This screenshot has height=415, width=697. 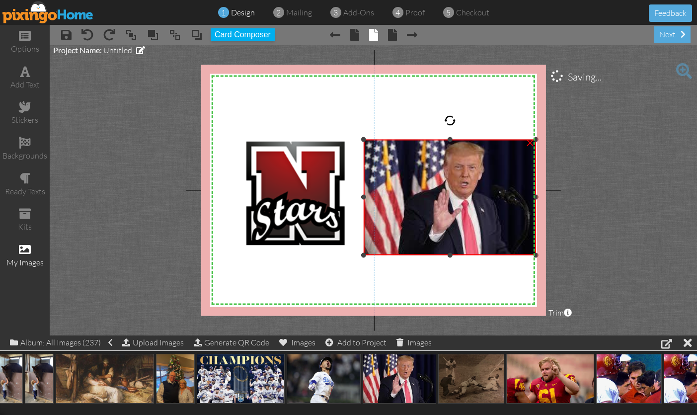 What do you see at coordinates (78, 50) in the screenshot?
I see `span: Project Name:` at bounding box center [78, 50].